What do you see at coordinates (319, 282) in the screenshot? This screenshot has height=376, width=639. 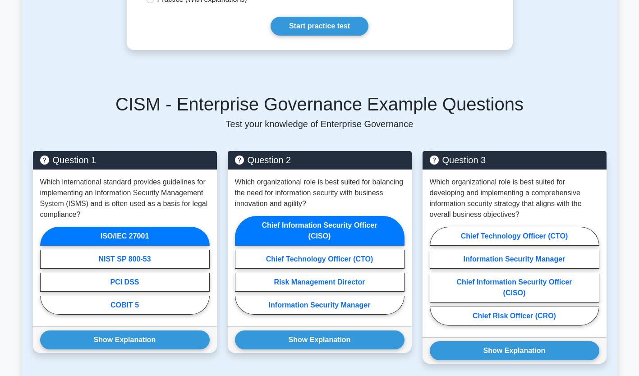 I see `label: Risk Management Director` at bounding box center [319, 282].